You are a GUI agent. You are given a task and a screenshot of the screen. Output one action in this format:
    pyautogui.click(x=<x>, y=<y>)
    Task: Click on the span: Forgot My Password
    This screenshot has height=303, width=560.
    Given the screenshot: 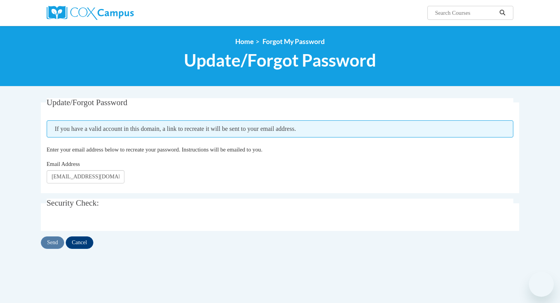 What is the action you would take?
    pyautogui.click(x=294, y=41)
    